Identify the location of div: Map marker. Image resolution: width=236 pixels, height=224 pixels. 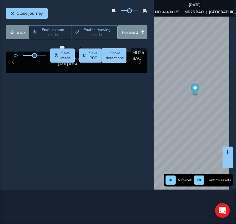
(195, 90).